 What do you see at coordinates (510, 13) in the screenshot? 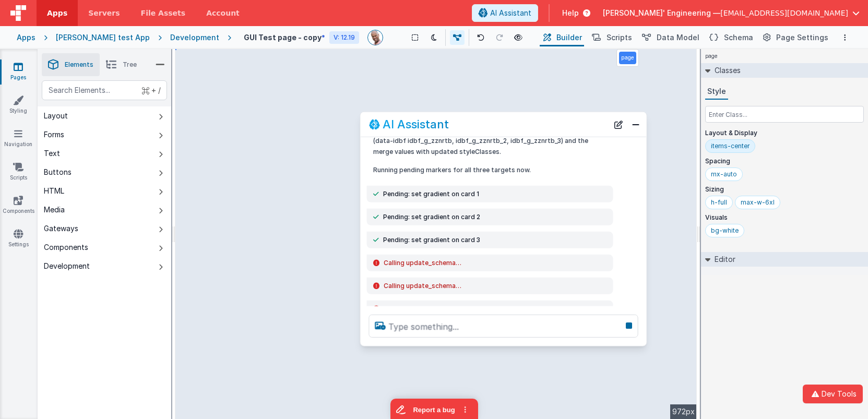
I see `span: AI Assistant` at bounding box center [510, 13].